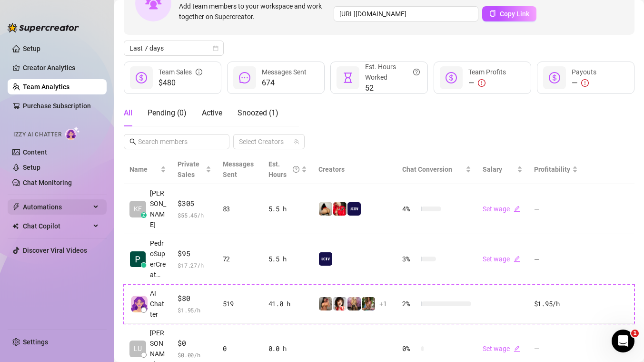 The height and width of the screenshot is (362, 644). What do you see at coordinates (284, 83) in the screenshot?
I see `span: 674` at bounding box center [284, 83].